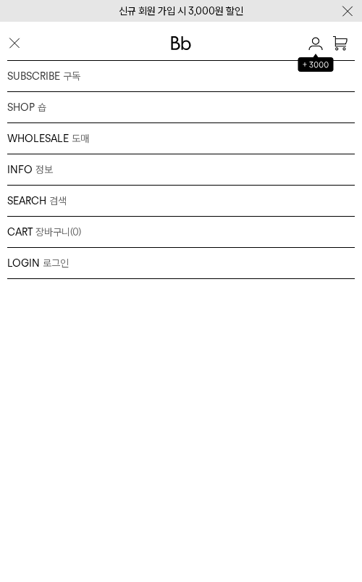 The width and height of the screenshot is (362, 582). I want to click on p: (0), so click(75, 232).